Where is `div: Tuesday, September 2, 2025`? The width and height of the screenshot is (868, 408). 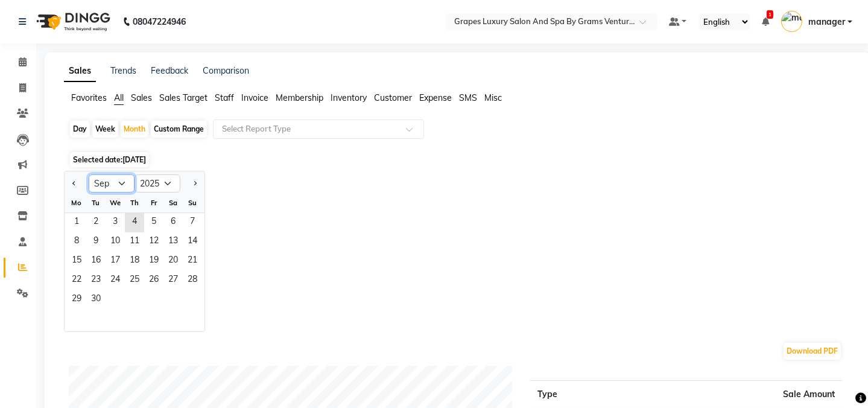 div: Tuesday, September 2, 2025 is located at coordinates (96, 223).